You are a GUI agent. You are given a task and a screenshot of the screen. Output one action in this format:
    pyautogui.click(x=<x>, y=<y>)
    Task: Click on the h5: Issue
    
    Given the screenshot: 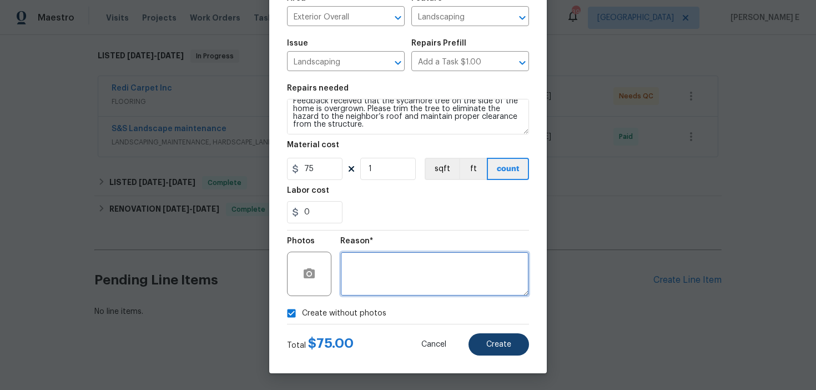 What is the action you would take?
    pyautogui.click(x=298, y=43)
    